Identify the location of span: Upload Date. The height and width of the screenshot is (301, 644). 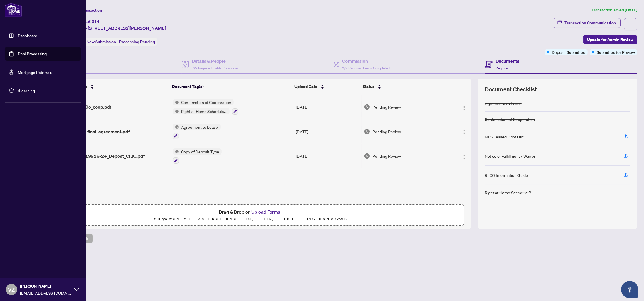
(306, 87).